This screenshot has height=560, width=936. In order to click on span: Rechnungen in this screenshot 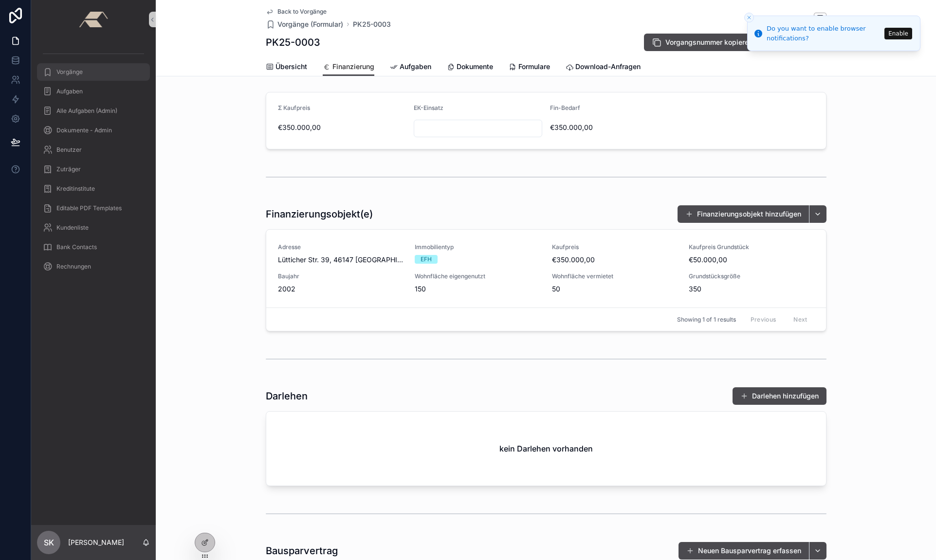, I will do `click(73, 266)`.